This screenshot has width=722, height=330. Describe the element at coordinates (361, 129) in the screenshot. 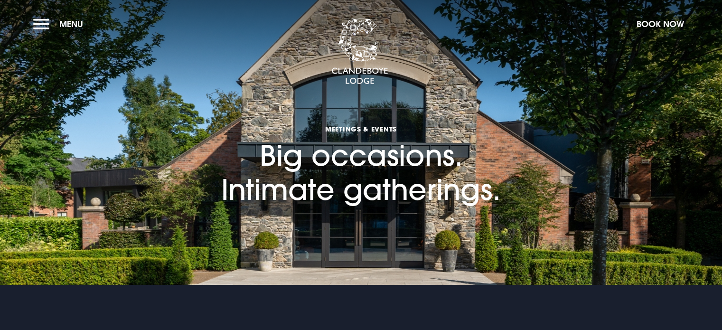

I see `span: Meetings & Events` at that location.